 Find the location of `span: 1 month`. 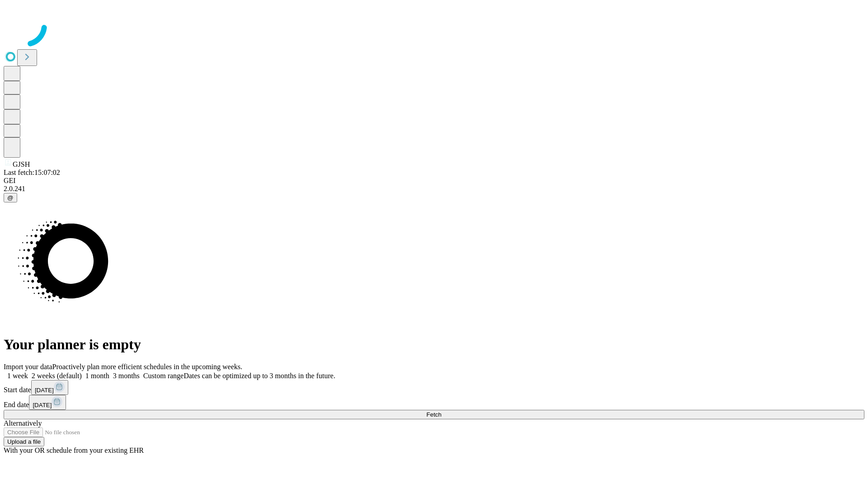

span: 1 month is located at coordinates (98, 376).